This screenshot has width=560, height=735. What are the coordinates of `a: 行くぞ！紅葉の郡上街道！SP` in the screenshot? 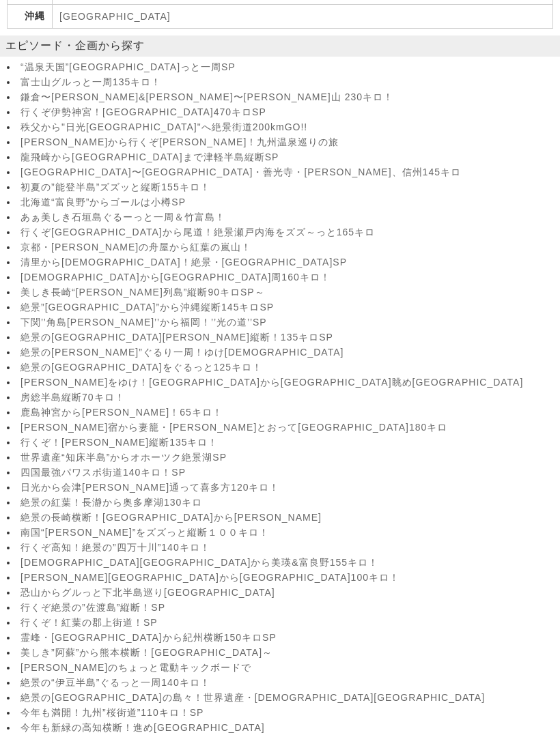 It's located at (288, 623).